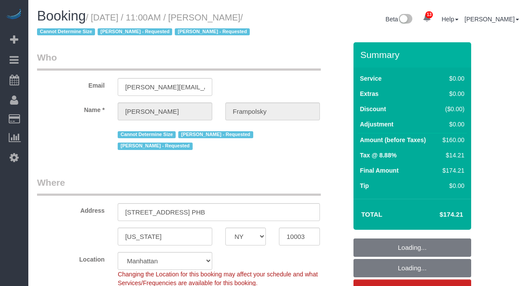 This screenshot has width=530, height=286. What do you see at coordinates (427, 18) in the screenshot?
I see `a: 13` at bounding box center [427, 18].